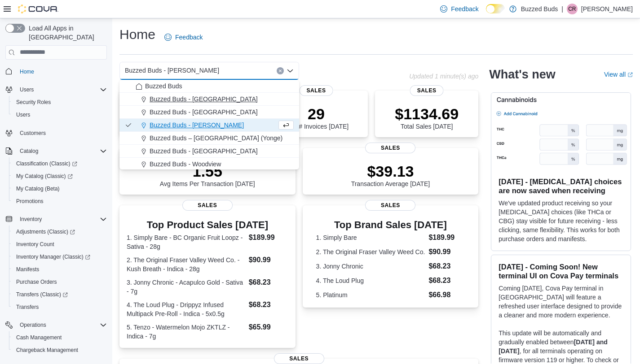  Describe the element at coordinates (59, 189) in the screenshot. I see `span: My Catalog (Beta)` at that location.